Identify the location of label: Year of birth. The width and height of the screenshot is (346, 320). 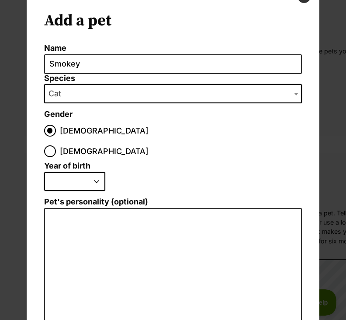
(67, 166).